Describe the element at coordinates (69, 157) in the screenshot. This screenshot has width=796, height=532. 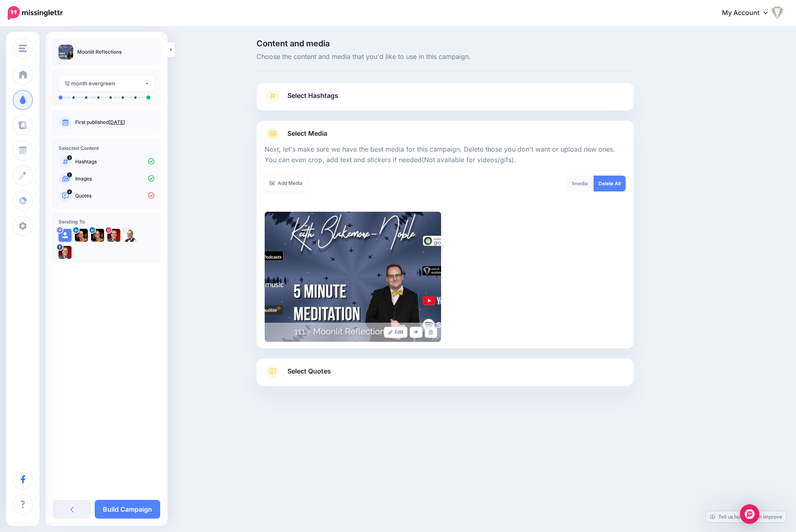
I see `span: 2` at that location.